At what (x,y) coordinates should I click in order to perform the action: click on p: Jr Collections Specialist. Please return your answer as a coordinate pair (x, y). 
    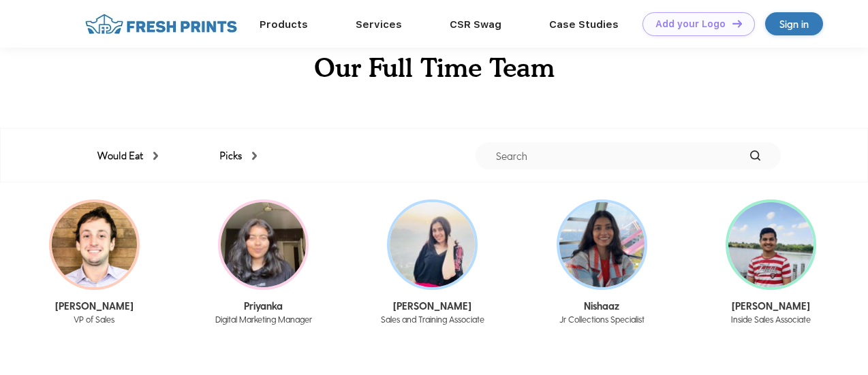
    Looking at the image, I should click on (601, 318).